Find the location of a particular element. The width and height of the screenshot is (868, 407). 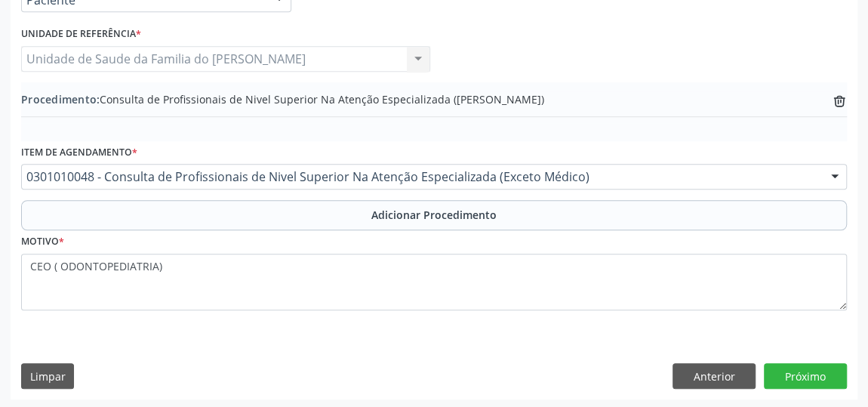

span: Procedimento: is located at coordinates (60, 99).